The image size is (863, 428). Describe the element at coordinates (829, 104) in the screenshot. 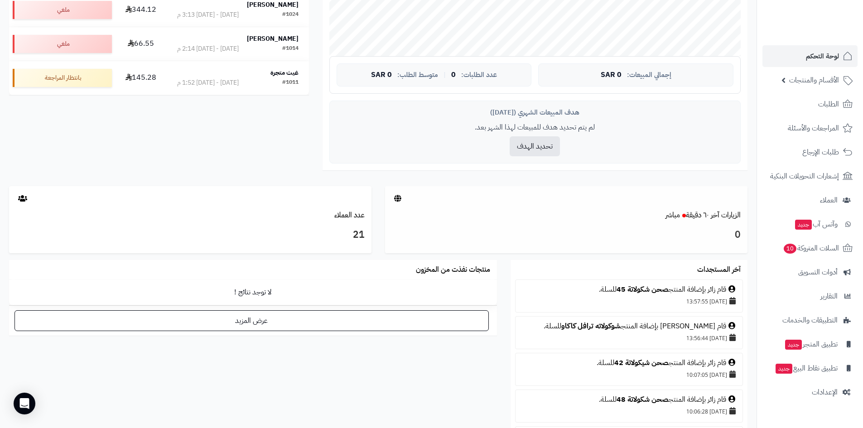

I see `span: الطلبات` at that location.